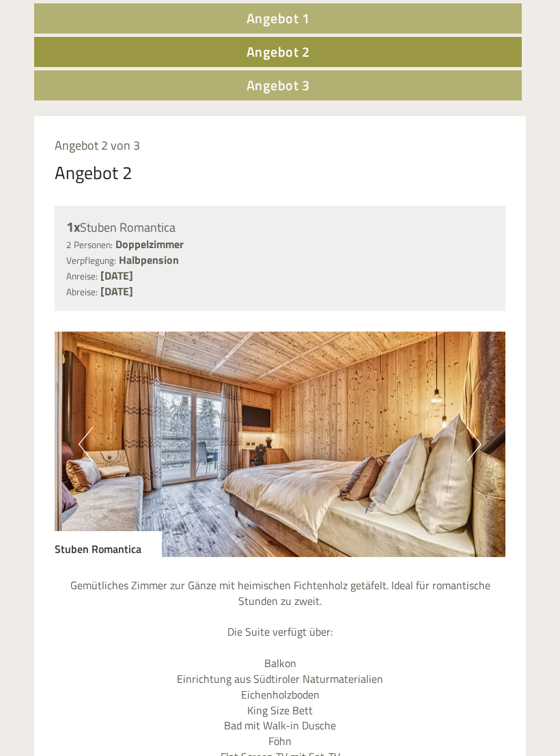  I want to click on span: Angebot 1, so click(278, 18).